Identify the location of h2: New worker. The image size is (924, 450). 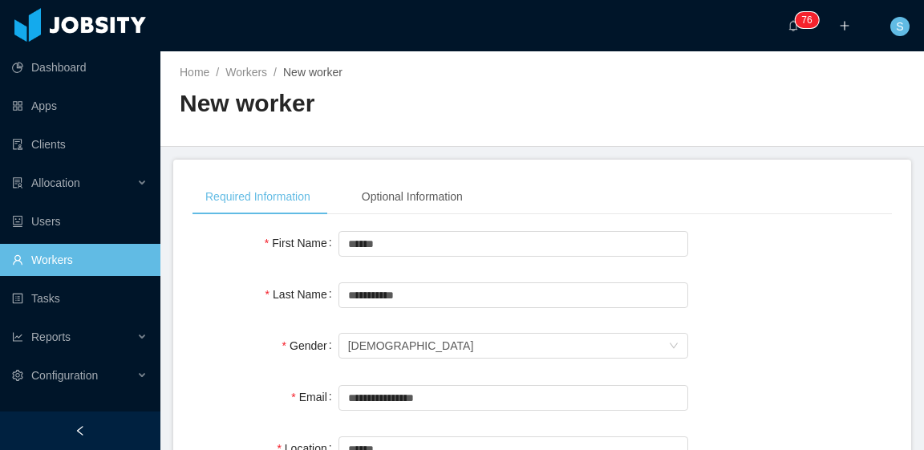
(361, 103).